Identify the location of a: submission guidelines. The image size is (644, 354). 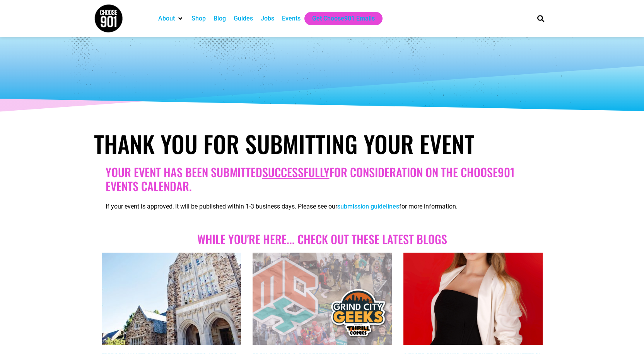
(368, 206).